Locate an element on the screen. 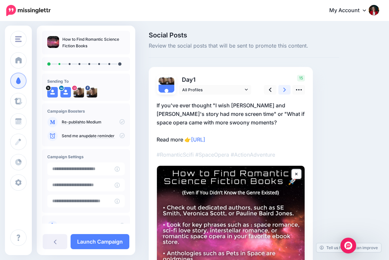 The image size is (389, 260). h4: Campaign Boosters is located at coordinates (86, 111).